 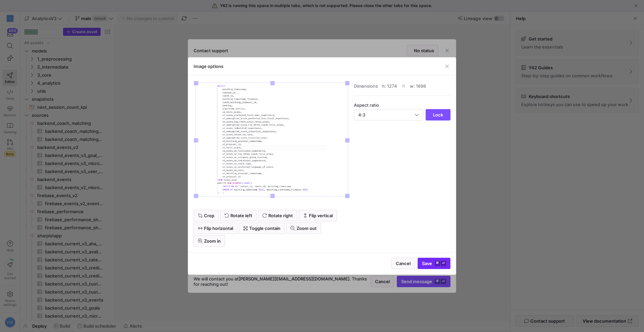 I want to click on button: Lock, so click(x=438, y=115).